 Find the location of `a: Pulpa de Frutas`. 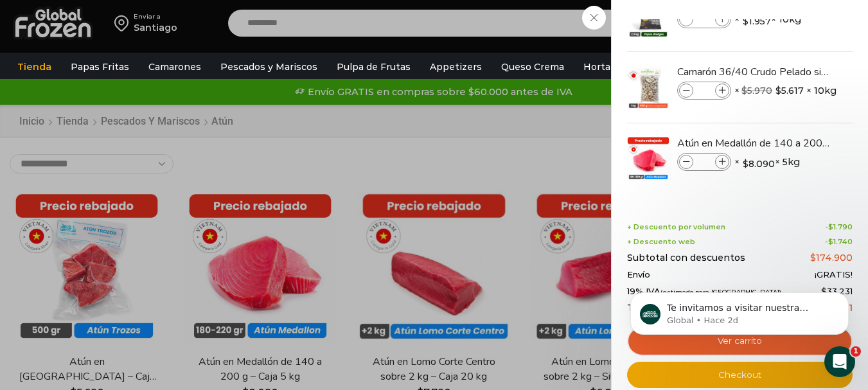

a: Pulpa de Frutas is located at coordinates (373, 67).